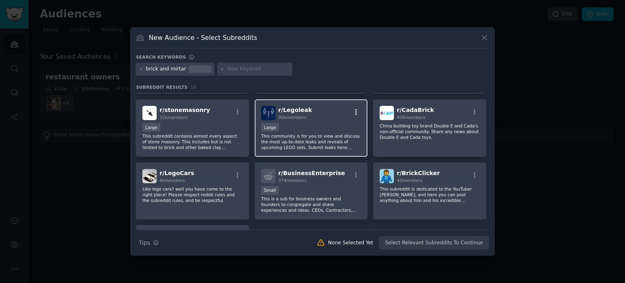  I want to click on span: r/ CadaBrick, so click(415, 110).